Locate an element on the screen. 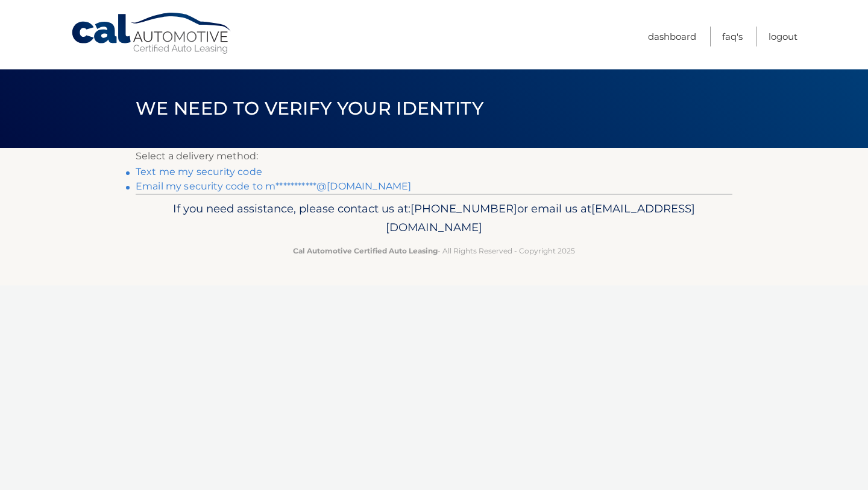 The image size is (868, 490). p: - All Rights Reserved - Copyright 2025 is located at coordinates (434, 250).